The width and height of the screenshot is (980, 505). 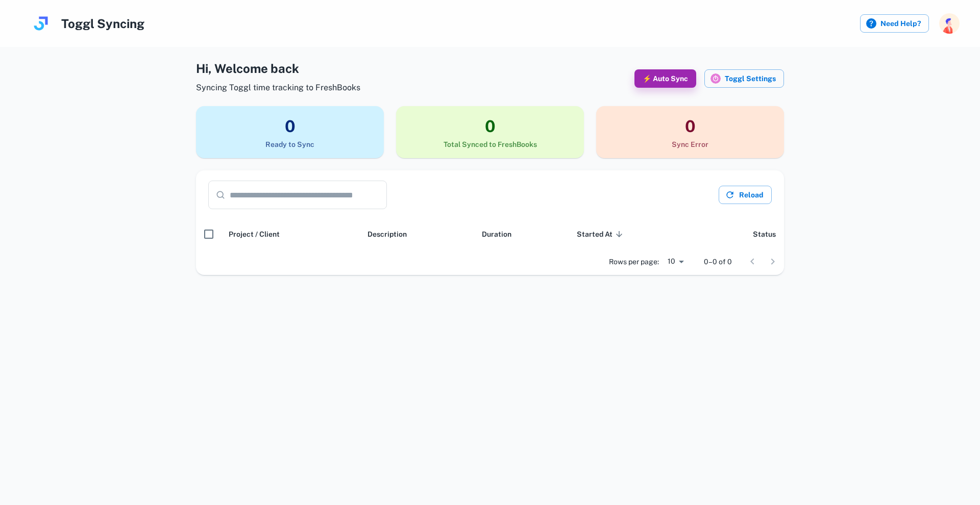 What do you see at coordinates (691, 145) in the screenshot?
I see `h6: Sync Error` at bounding box center [691, 145].